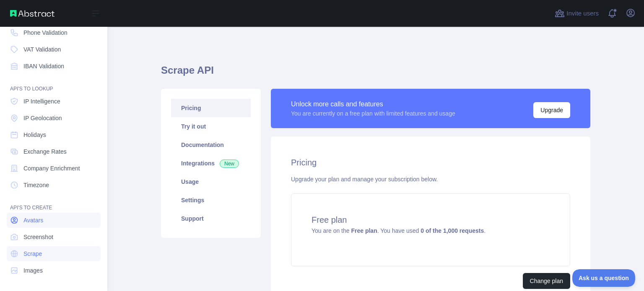  I want to click on span: VAT Validation, so click(42, 49).